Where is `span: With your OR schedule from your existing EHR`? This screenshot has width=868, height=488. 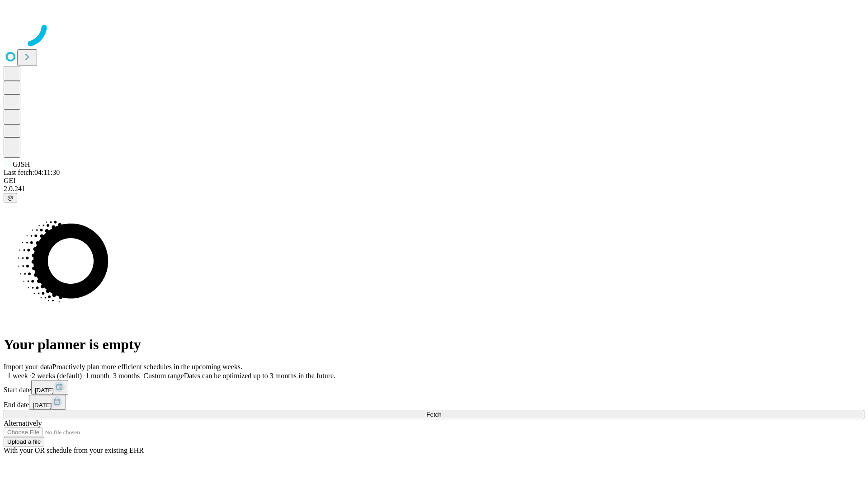 span: With your OR schedule from your existing EHR is located at coordinates (74, 450).